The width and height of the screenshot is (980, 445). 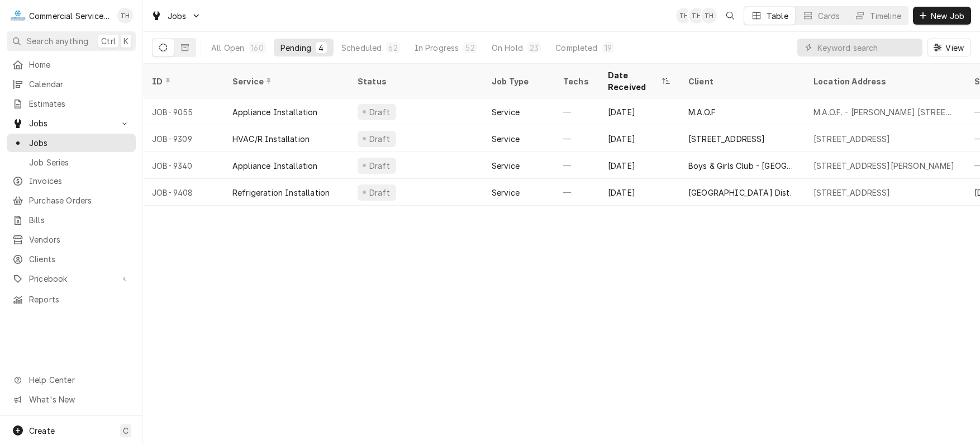 I want to click on div: JOB-9055, so click(x=183, y=112).